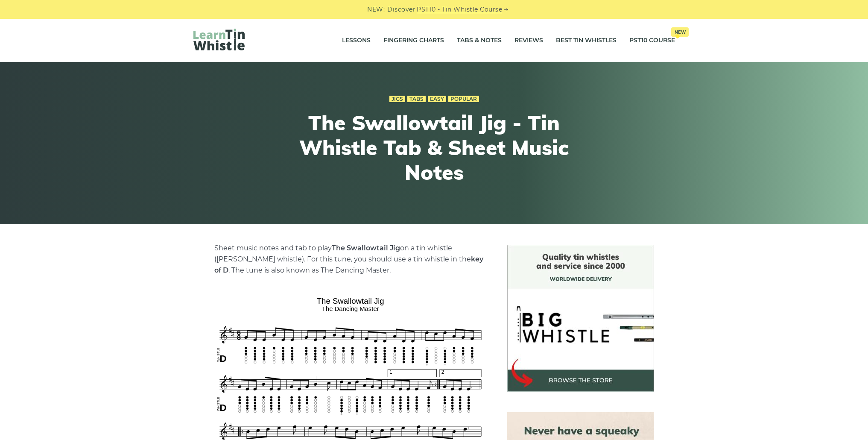  I want to click on a: Best Tin Whistles, so click(586, 40).